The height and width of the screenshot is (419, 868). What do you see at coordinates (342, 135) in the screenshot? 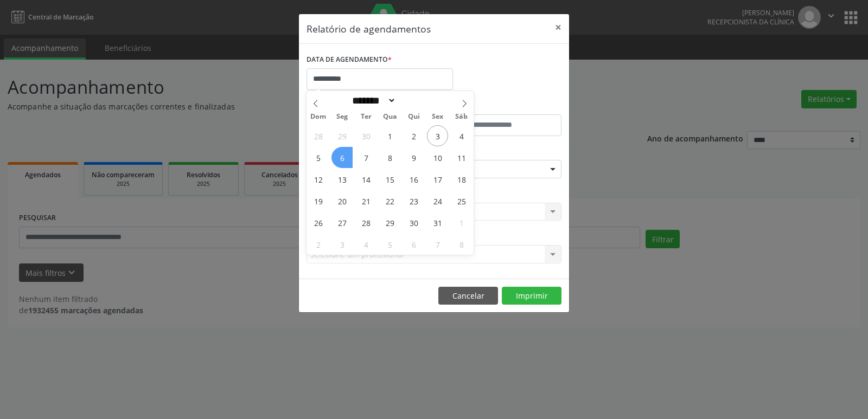
I see `span: Setembro 29, 2025` at bounding box center [342, 135].